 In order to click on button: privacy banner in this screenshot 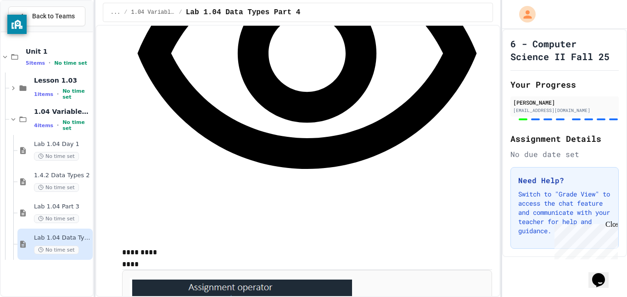, I will do `click(17, 24)`.